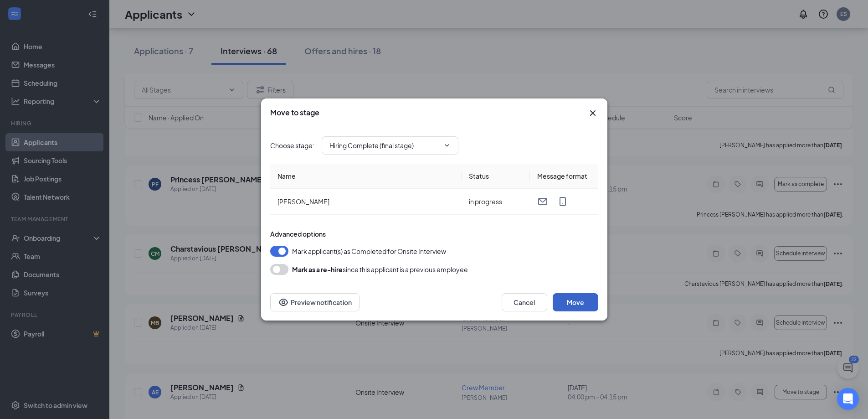 The height and width of the screenshot is (419, 868). Describe the element at coordinates (848, 399) in the screenshot. I see `div: Open Intercom Messenger` at that location.